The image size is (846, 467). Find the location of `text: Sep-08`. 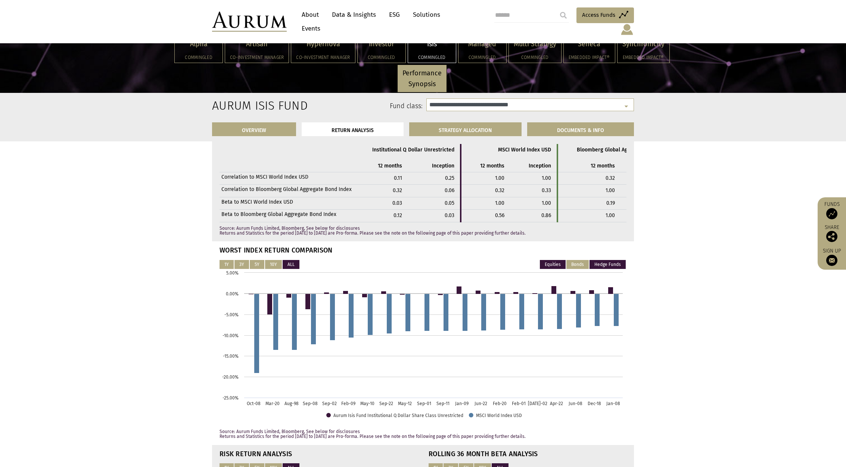

text: Sep-08 is located at coordinates (310, 404).